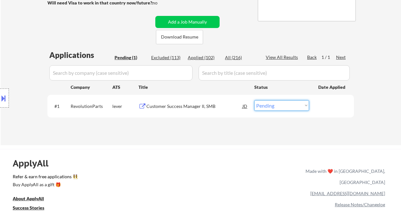 The width and height of the screenshot is (401, 219). What do you see at coordinates (93, 178) in the screenshot?
I see `a: Refer & earn free applications 👯‍♀️` at bounding box center [93, 178].